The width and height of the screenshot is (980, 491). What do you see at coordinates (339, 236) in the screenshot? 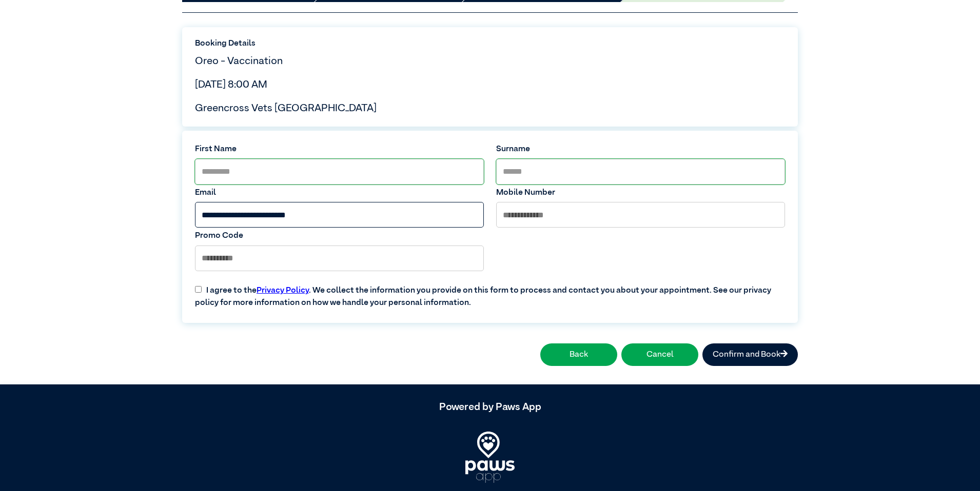
I see `label: Promo Code` at bounding box center [339, 236].